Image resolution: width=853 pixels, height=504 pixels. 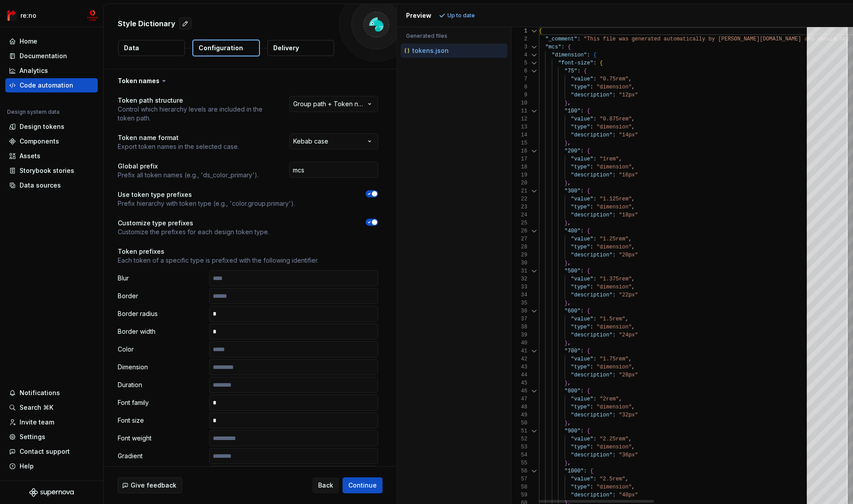 I want to click on p: Control which hierarchy levels are included in the token path., so click(x=195, y=114).